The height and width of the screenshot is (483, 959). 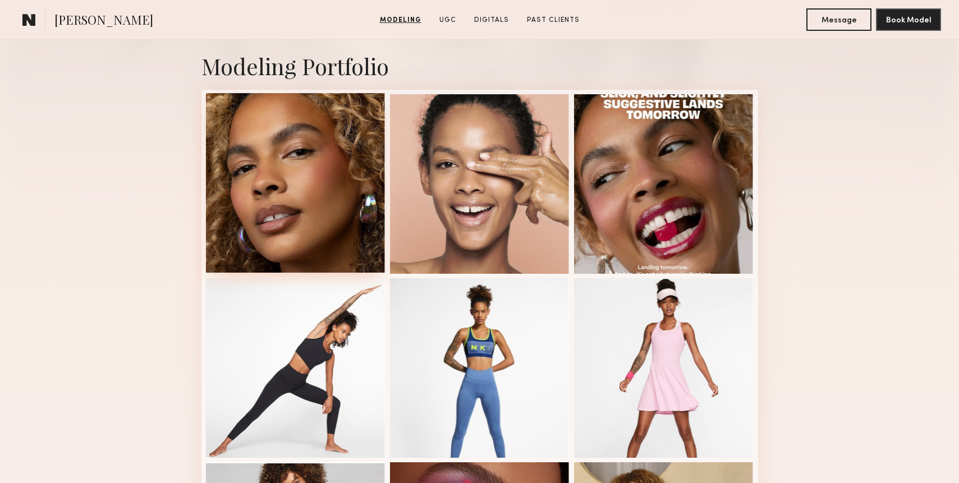 What do you see at coordinates (480, 66) in the screenshot?
I see `div: Modeling Portfolio` at bounding box center [480, 66].